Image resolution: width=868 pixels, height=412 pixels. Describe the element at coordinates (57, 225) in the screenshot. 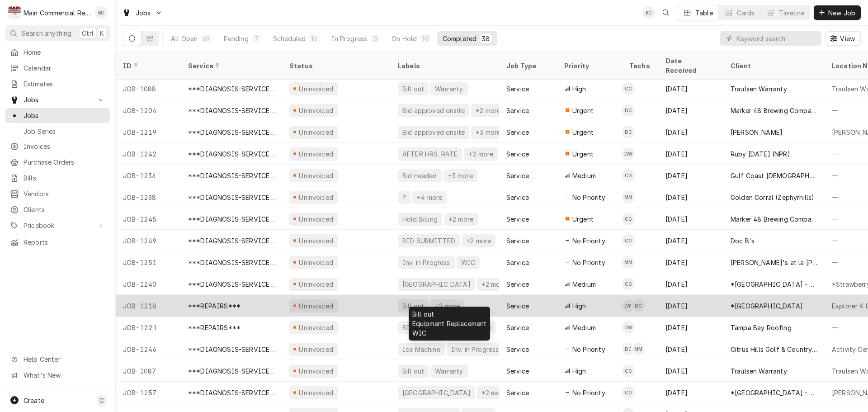

I see `a: Go to Pricebook` at that location.